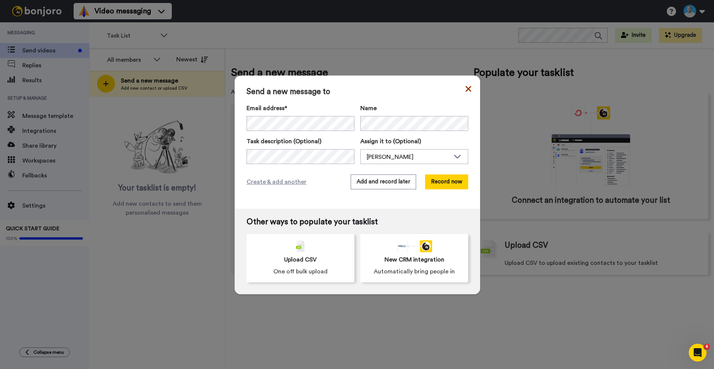 This screenshot has width=714, height=369. What do you see at coordinates (300, 246) in the screenshot?
I see `img: csv-grey.png` at bounding box center [300, 246].